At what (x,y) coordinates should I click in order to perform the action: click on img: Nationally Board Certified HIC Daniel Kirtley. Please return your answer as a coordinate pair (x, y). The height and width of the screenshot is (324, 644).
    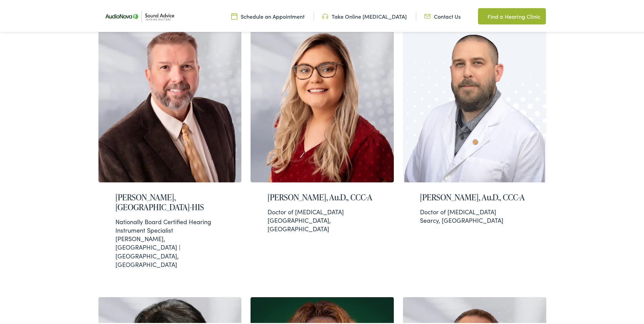
    Looking at the image, I should click on (170, 102).